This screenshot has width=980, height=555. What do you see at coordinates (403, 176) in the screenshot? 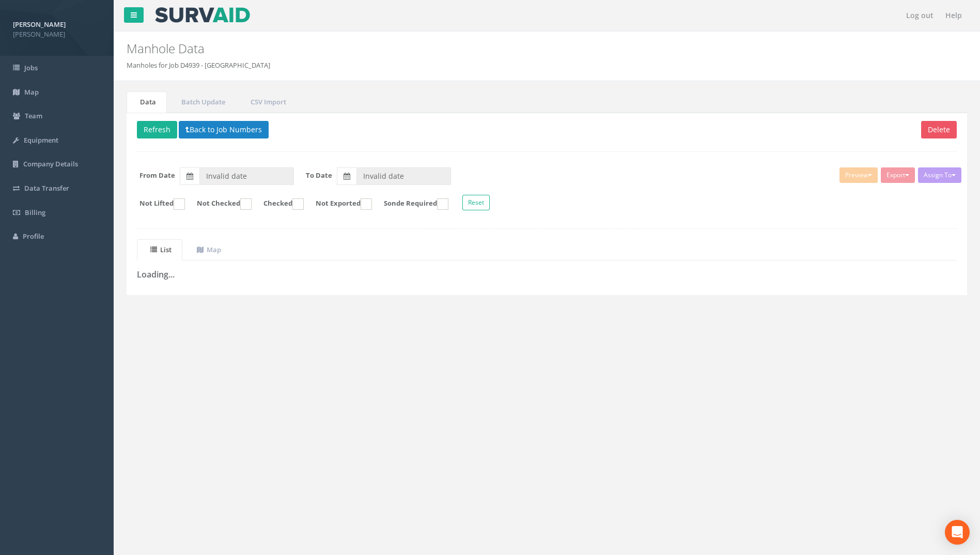
I see `input: To Date` at bounding box center [403, 176].